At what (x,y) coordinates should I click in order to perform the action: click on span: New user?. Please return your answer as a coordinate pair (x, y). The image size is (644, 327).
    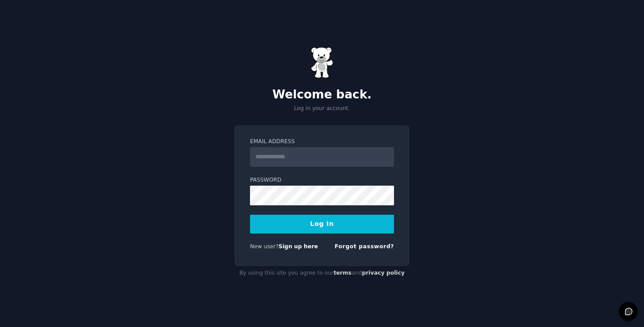
    Looking at the image, I should click on (264, 247).